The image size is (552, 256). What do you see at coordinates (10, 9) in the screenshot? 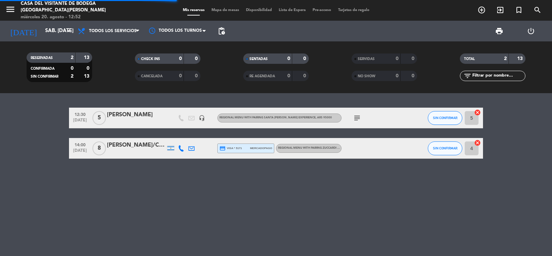
I see `i: menu` at bounding box center [10, 9].